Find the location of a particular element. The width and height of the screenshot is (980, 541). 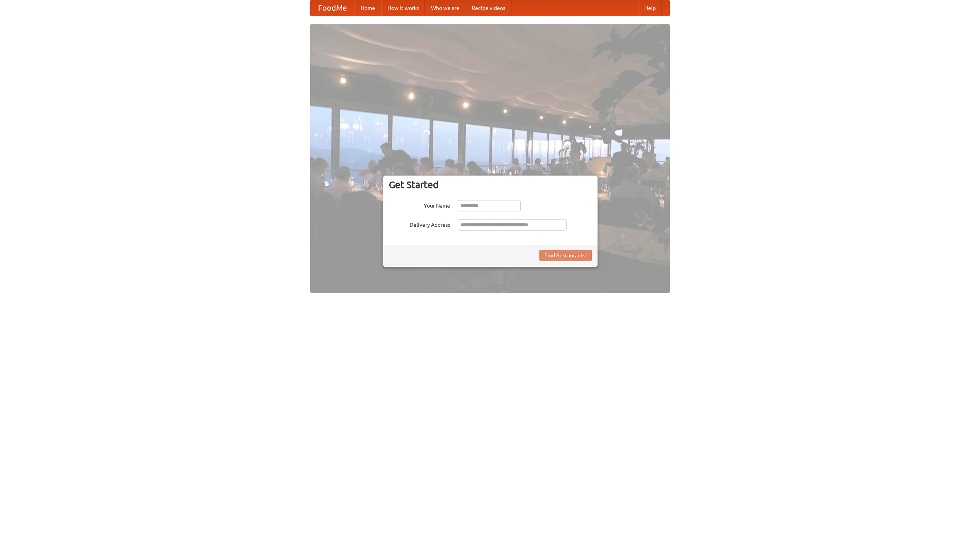

a: How it works is located at coordinates (403, 8).